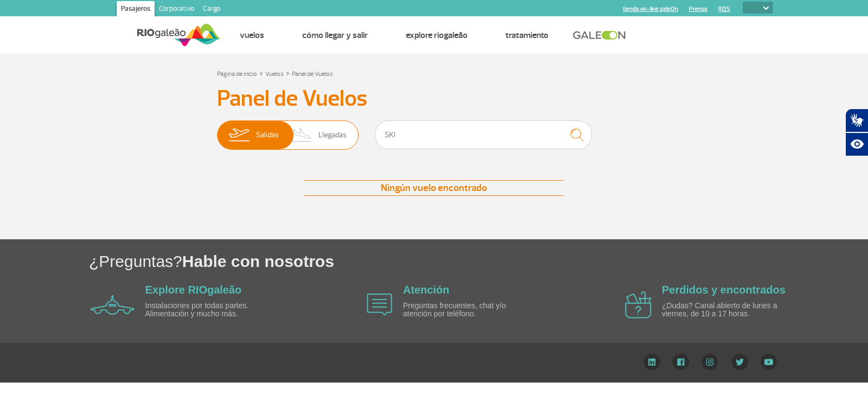 The height and width of the screenshot is (401, 868). Describe the element at coordinates (237, 74) in the screenshot. I see `a: Página de inicio` at that location.